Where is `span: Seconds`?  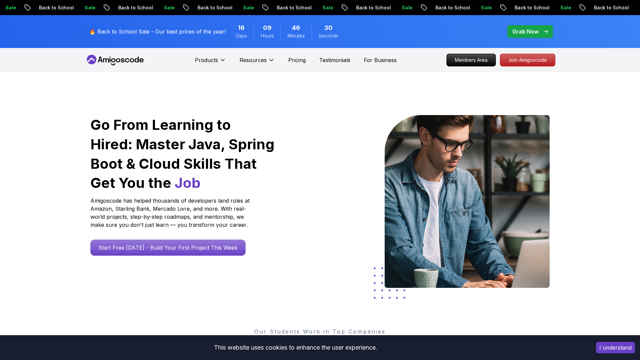
span: Seconds is located at coordinates (328, 36).